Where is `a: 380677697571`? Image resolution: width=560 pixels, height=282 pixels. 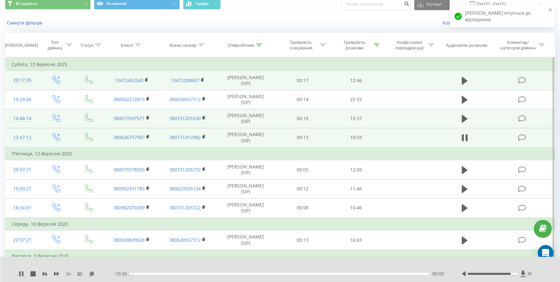
a: 380677697571 is located at coordinates (129, 118).